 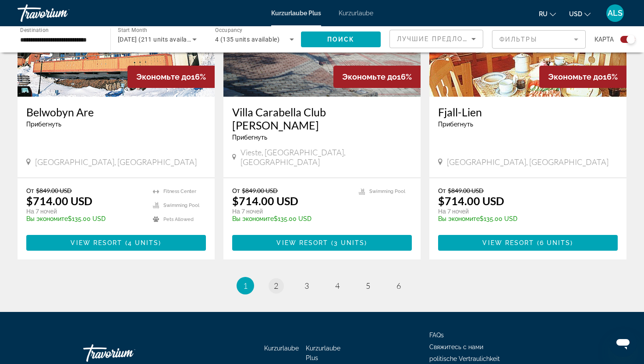 What do you see at coordinates (528, 112) in the screenshot?
I see `h3: Fjall-Lien` at bounding box center [528, 112].